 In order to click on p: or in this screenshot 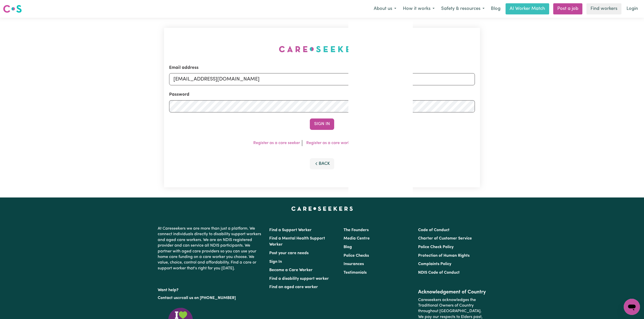, I will do `click(211, 298)`.